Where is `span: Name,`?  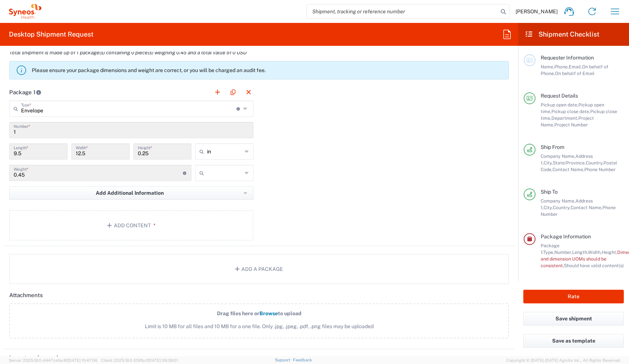
span: Name, is located at coordinates (547, 66).